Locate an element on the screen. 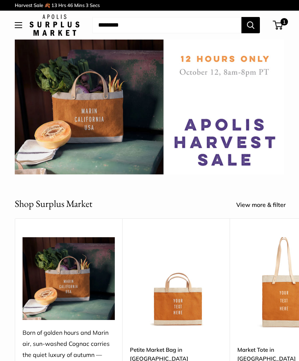  a: Petite Market Bag in CognacPetite Market Bag in Cognac is located at coordinates (176, 283).